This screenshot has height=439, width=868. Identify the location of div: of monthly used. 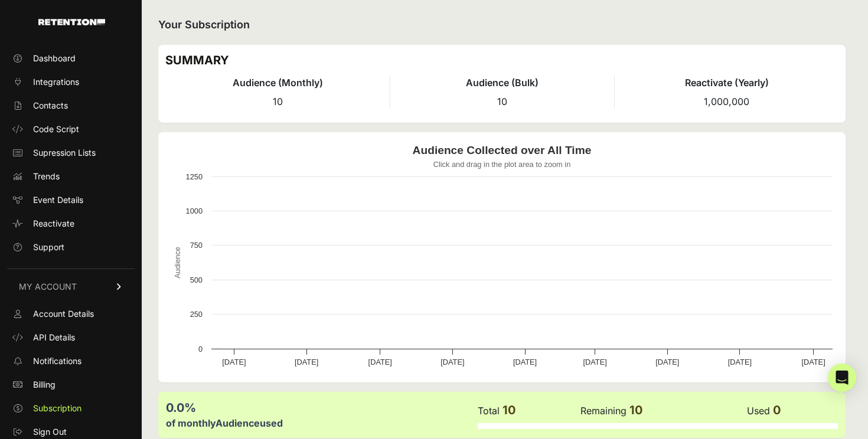
(321, 423).